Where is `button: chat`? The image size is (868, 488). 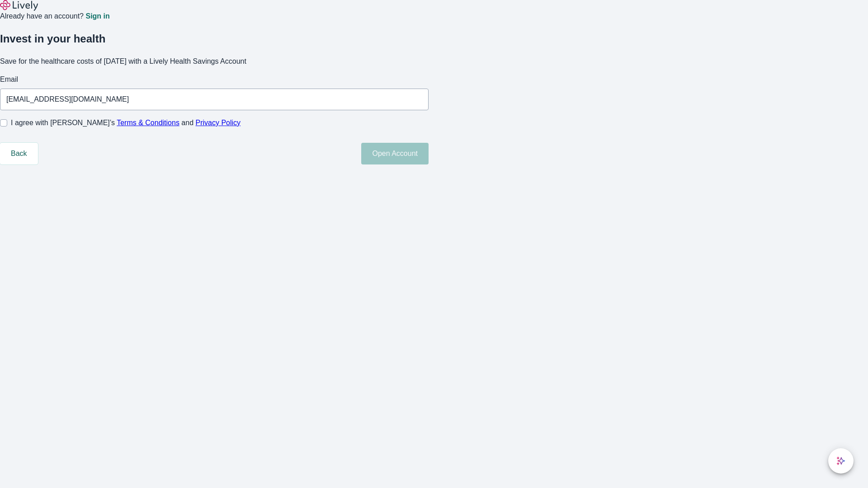
button: chat is located at coordinates (840, 461).